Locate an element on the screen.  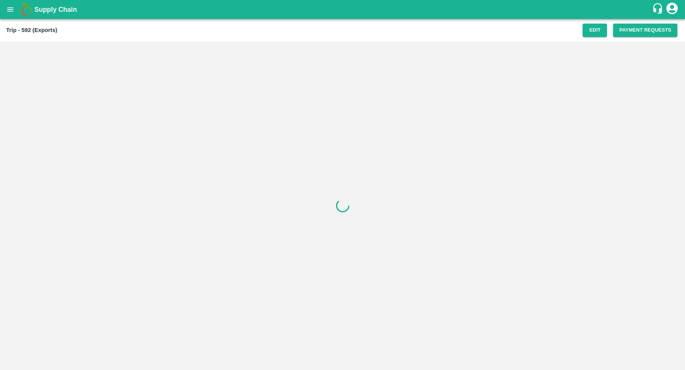
button: Payment Requests is located at coordinates (645, 30).